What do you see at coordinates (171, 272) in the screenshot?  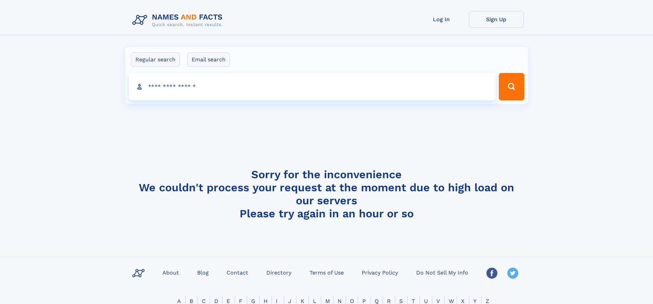 I see `a: About` at bounding box center [171, 272].